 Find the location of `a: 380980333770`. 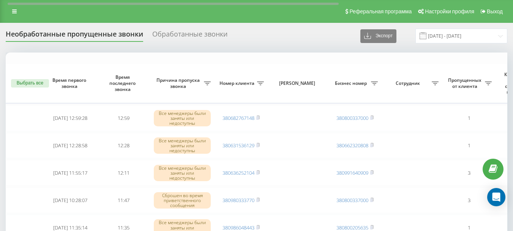

a: 380980333770 is located at coordinates (239, 200).